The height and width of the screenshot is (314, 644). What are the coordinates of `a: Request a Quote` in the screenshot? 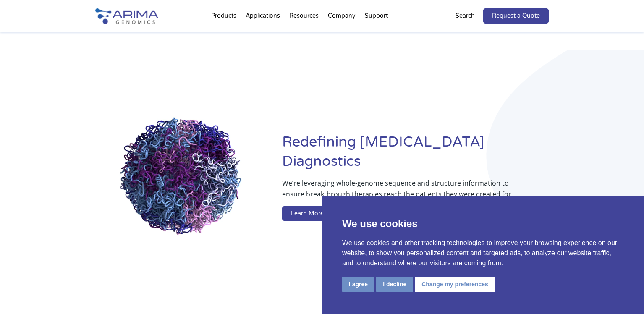 It's located at (516, 16).